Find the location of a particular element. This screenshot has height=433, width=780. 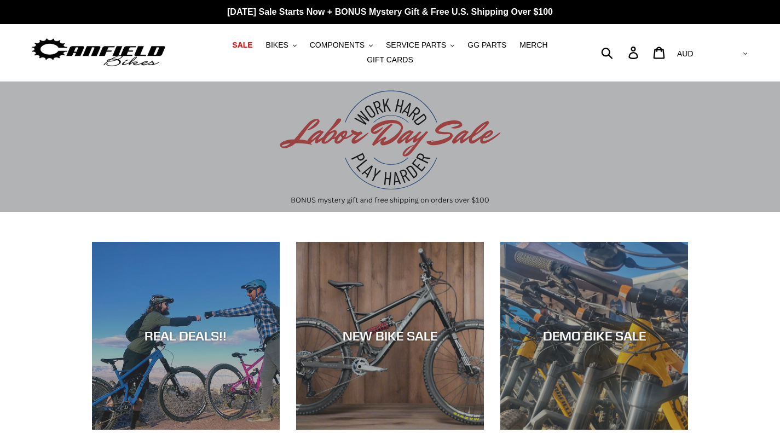

div: DEMO BIKE SALE is located at coordinates (594, 335).